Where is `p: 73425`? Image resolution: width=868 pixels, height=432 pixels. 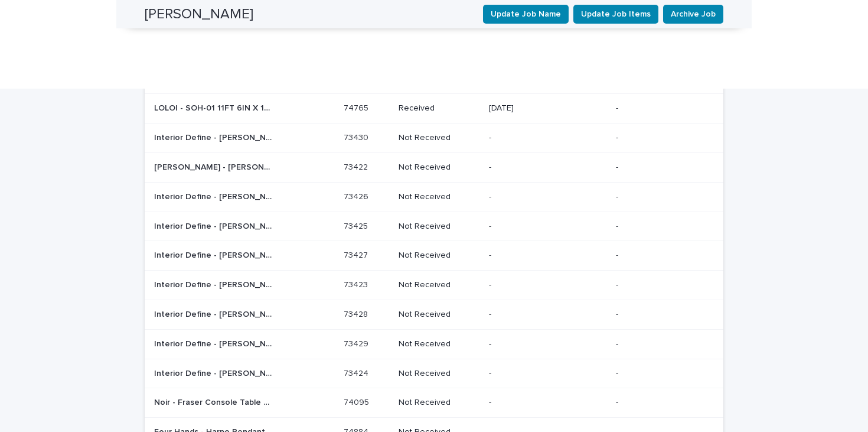
p: 73425 is located at coordinates (357, 226).